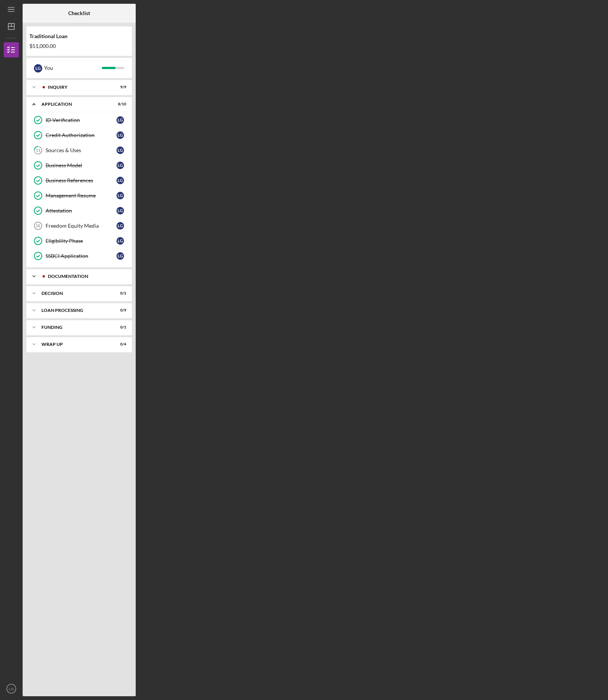 This screenshot has width=608, height=700. I want to click on a: ID VerificationLG, so click(79, 120).